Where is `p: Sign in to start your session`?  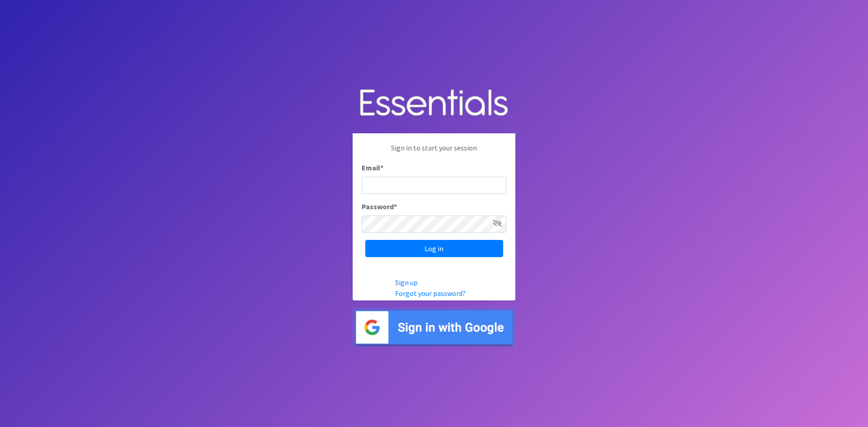 p: Sign in to start your session is located at coordinates (434, 153).